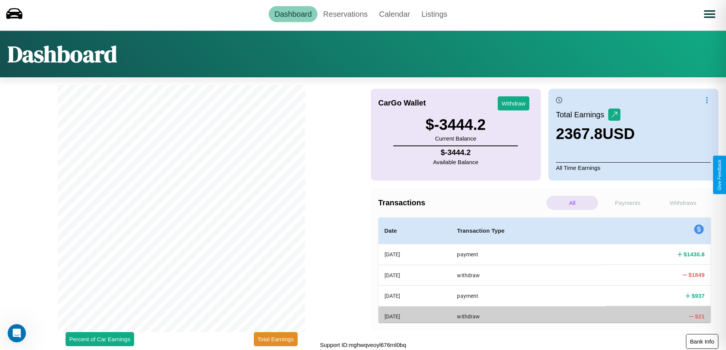 The image size is (726, 350). Describe the element at coordinates (627, 203) in the screenshot. I see `p: Payments` at that location.